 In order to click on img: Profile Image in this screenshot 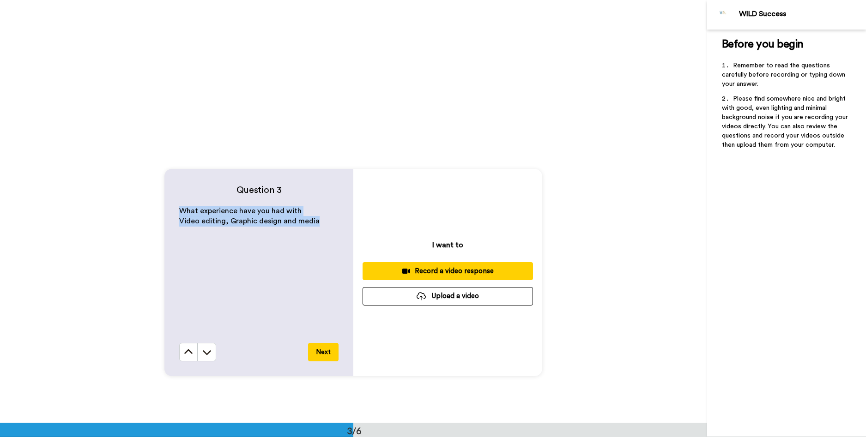, I will do `click(723, 15)`.